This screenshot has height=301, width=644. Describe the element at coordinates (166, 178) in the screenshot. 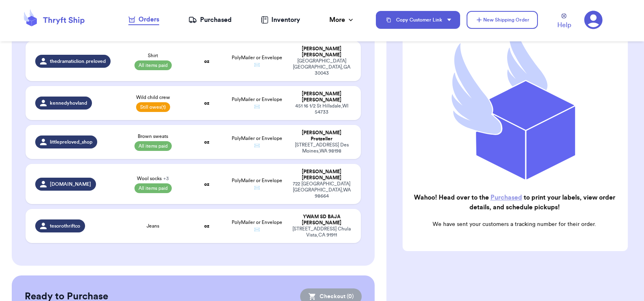

I see `span: + 3` at that location.